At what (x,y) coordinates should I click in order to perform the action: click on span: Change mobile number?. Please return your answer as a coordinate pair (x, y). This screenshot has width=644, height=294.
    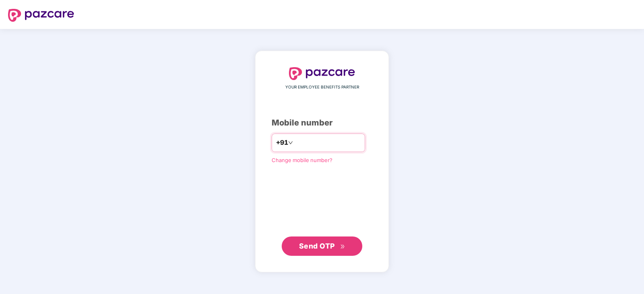
    Looking at the image, I should click on (302, 160).